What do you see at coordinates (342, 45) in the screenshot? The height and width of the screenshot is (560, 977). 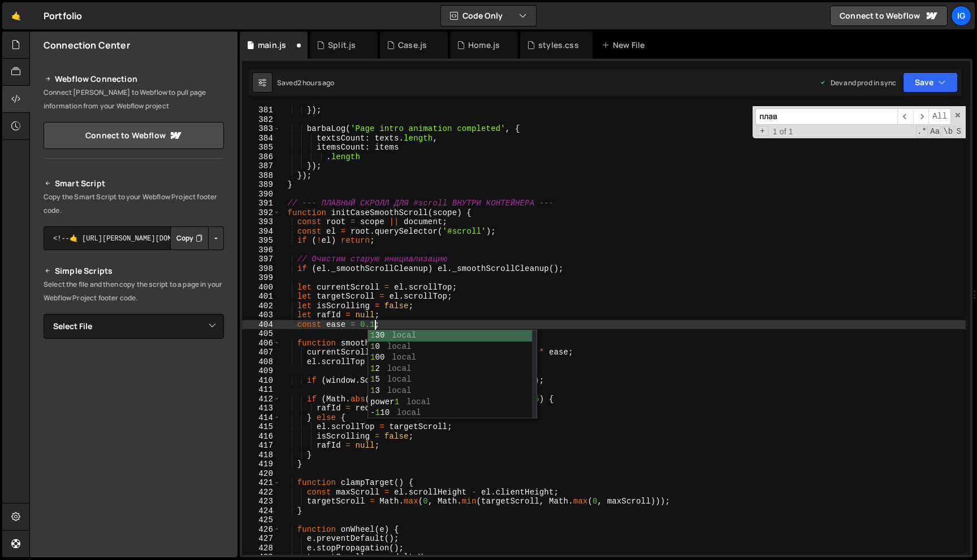 I see `div: Split.js` at bounding box center [342, 45].